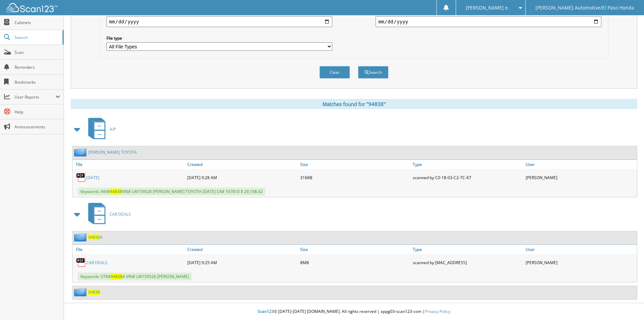 This screenshot has width=644, height=320. What do you see at coordinates (354, 104) in the screenshot?
I see `div: Matches found for "94838"` at bounding box center [354, 104].